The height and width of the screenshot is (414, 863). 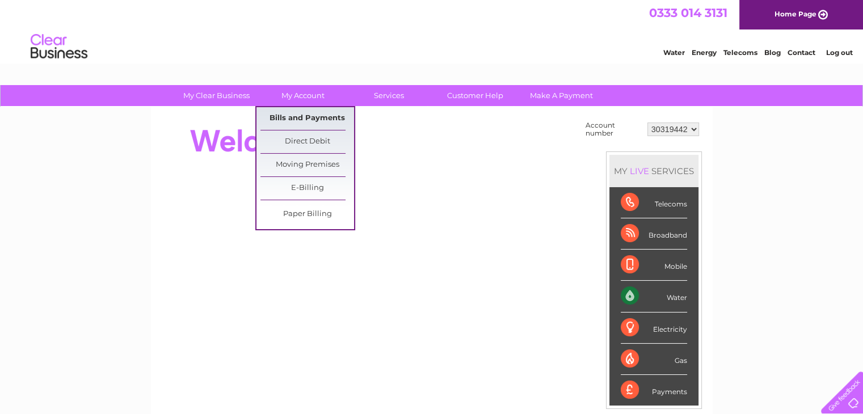 I want to click on div: MY SERVICES, so click(x=653, y=171).